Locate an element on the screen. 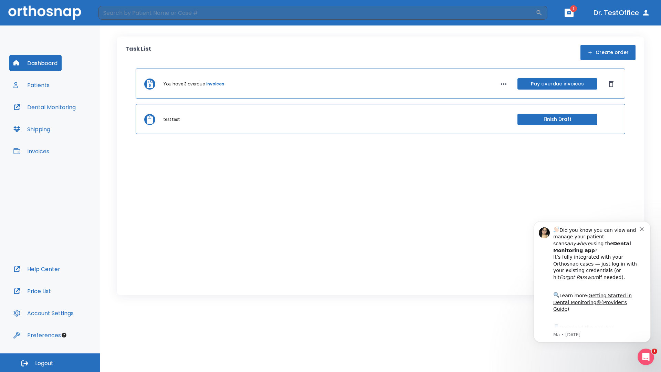  button: Invoices is located at coordinates (31, 151).